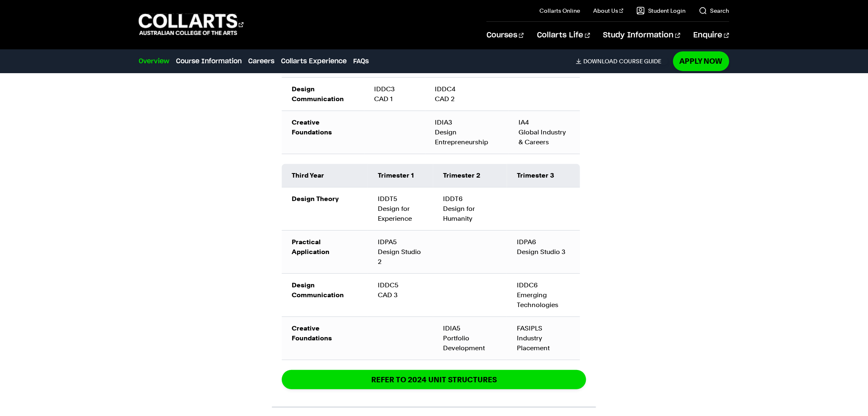 Image resolution: width=868 pixels, height=416 pixels. Describe the element at coordinates (468, 132) in the screenshot. I see `td: IDIA3 Design Entrepreneurship` at that location.